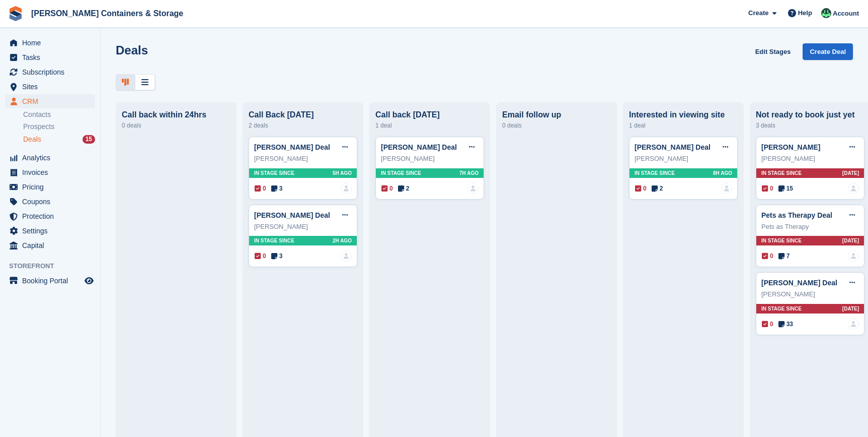 This screenshot has width=868, height=437. What do you see at coordinates (759, 13) in the screenshot?
I see `span: Create` at bounding box center [759, 13].